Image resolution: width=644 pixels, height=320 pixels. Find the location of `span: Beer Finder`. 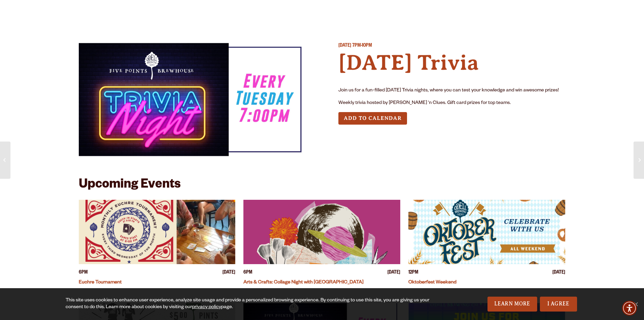

span: Beer Finder is located at coordinates (523, 11).